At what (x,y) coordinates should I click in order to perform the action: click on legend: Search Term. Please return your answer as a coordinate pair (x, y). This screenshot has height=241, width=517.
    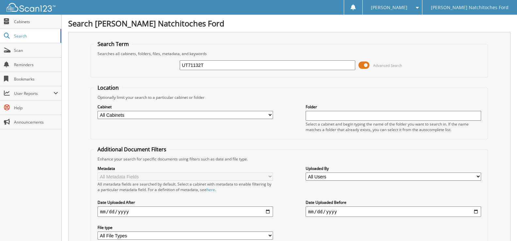
    Looking at the image, I should click on (113, 44).